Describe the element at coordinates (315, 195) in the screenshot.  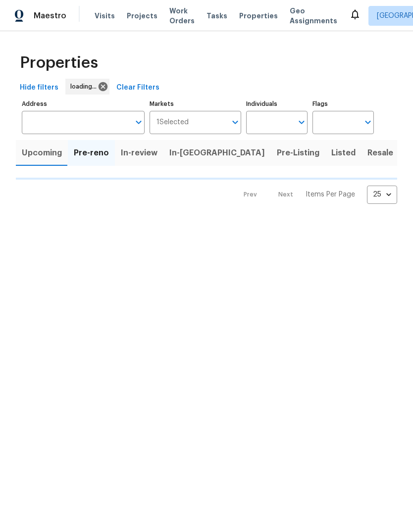
I see `nav: Pagination Navigation` at that location.